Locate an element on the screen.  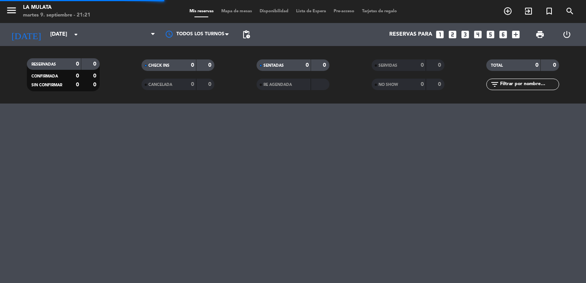
span: Mis reservas is located at coordinates (201, 11).